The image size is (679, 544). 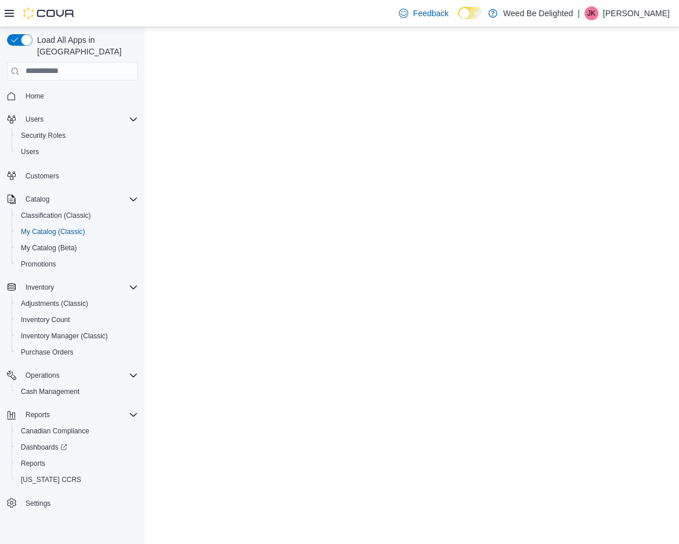 What do you see at coordinates (35, 96) in the screenshot?
I see `a: Home` at bounding box center [35, 96].